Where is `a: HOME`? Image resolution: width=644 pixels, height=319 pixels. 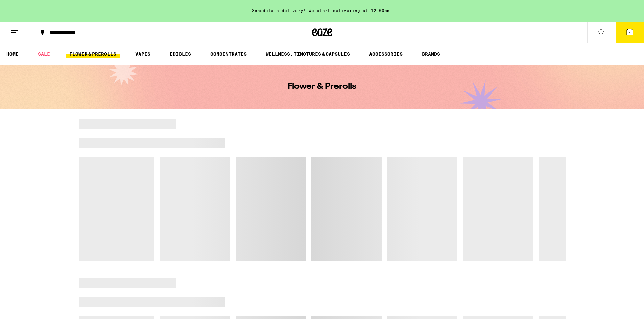 a: HOME is located at coordinates (13, 54).